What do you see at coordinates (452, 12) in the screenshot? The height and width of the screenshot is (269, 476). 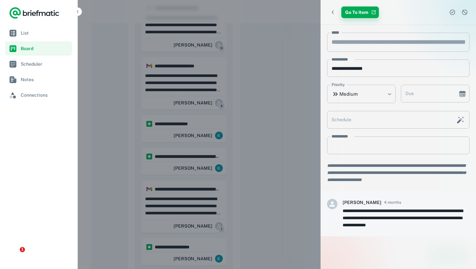 I see `button: Complete task` at bounding box center [452, 12].